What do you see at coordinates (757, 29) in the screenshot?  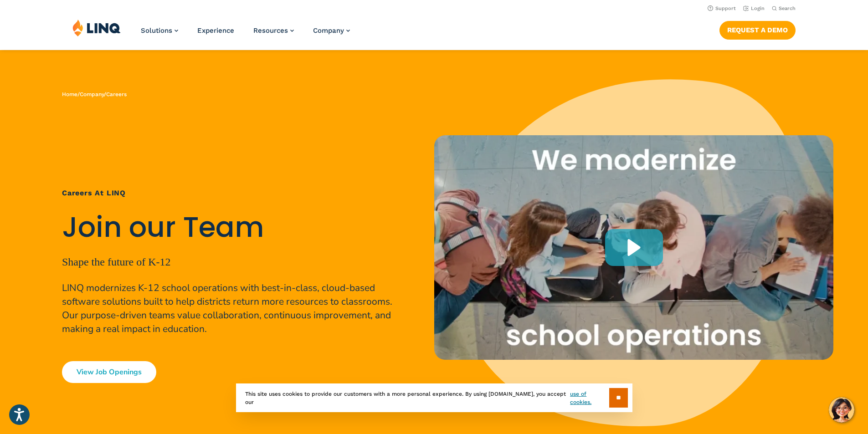 I see `nav: Button Navigation` at bounding box center [757, 29].